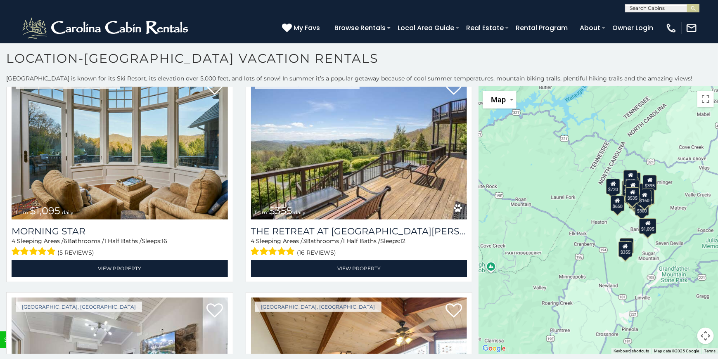 Image resolution: width=718 pixels, height=359 pixels. Describe the element at coordinates (360, 28) in the screenshot. I see `a: Browse Rentals` at that location.